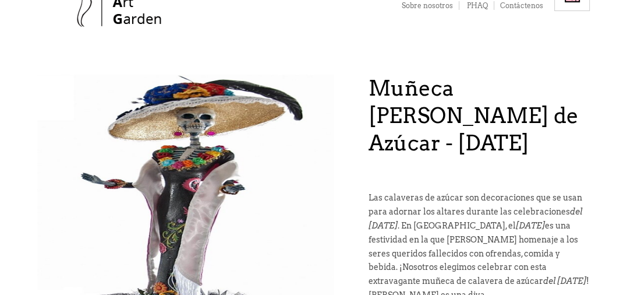  What do you see at coordinates (522, 5) in the screenshot?
I see `font: Contáctenos` at bounding box center [522, 5].